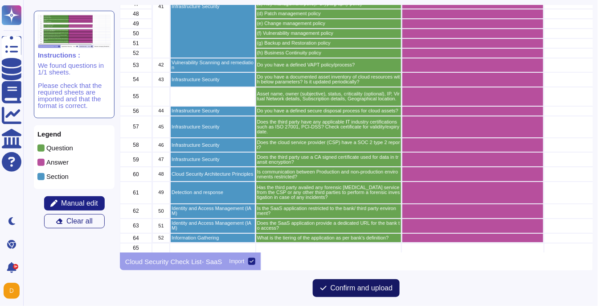 The image size is (598, 306). What do you see at coordinates (161, 225) in the screenshot?
I see `p: 51` at bounding box center [161, 225].